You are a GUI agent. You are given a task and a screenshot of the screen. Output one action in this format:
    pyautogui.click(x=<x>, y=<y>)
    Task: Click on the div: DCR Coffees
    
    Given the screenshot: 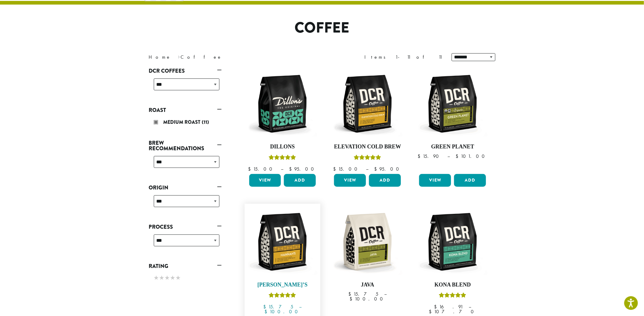 What is the action you would take?
    pyautogui.click(x=185, y=87)
    